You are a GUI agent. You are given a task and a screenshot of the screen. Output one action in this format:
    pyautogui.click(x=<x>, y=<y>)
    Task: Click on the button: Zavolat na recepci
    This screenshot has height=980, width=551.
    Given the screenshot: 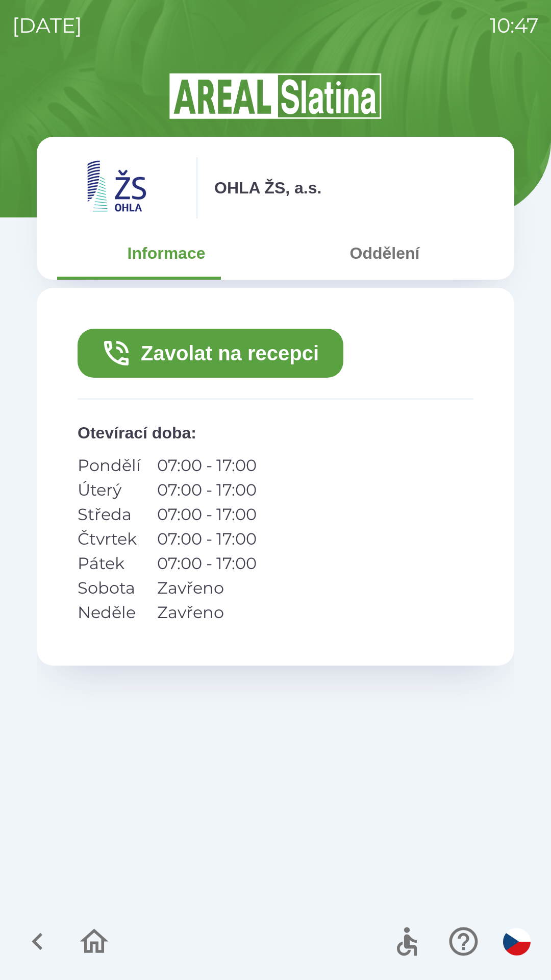 What is the action you would take?
    pyautogui.click(x=210, y=353)
    